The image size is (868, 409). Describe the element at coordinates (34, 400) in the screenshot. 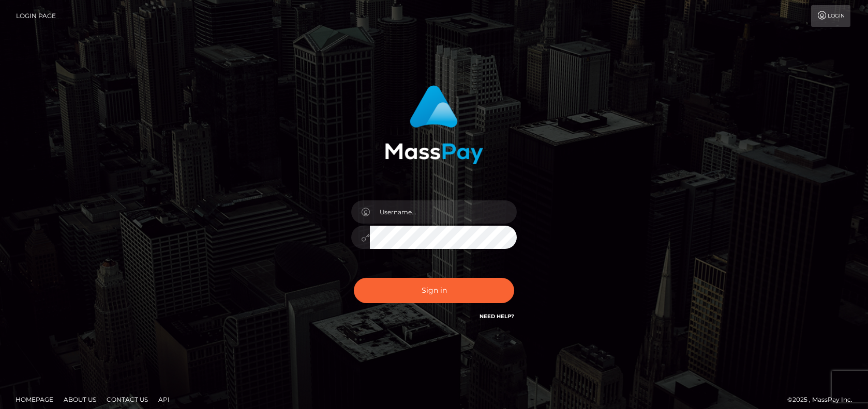

I see `a: Homepage` at that location.